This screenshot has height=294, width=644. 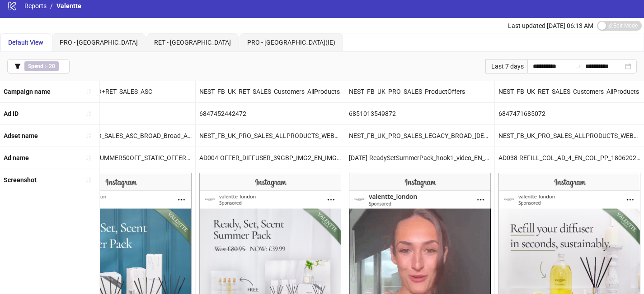 I want to click on div: AD004-OFFER_DIFFUSER_39GBP_IMG2_EN_IMG_DIFFUSER_PP_09072025_ALLG_CC_SC3_None__, so click(x=270, y=158).